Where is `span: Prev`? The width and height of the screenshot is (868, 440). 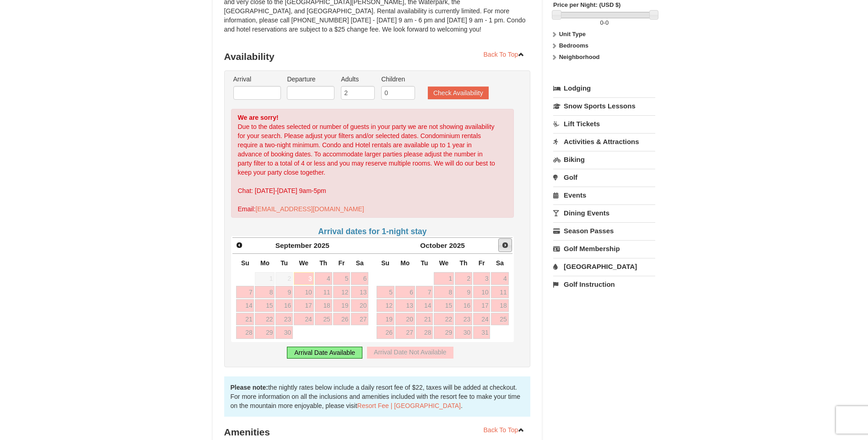 span: Prev is located at coordinates (239, 245).